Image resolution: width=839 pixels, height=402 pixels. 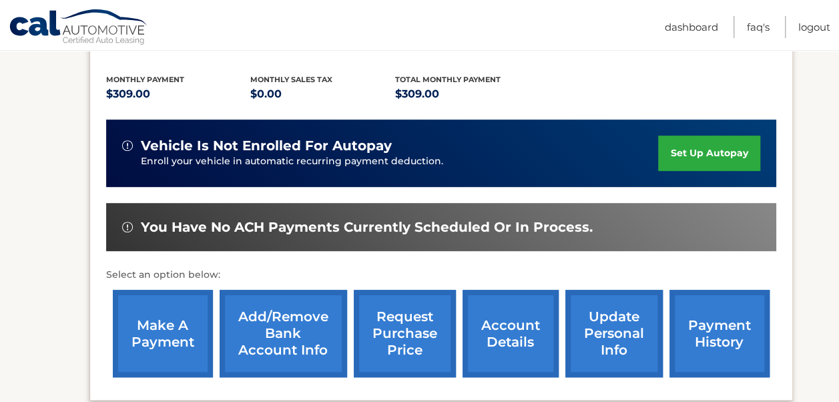 I want to click on a: update personal info, so click(x=614, y=333).